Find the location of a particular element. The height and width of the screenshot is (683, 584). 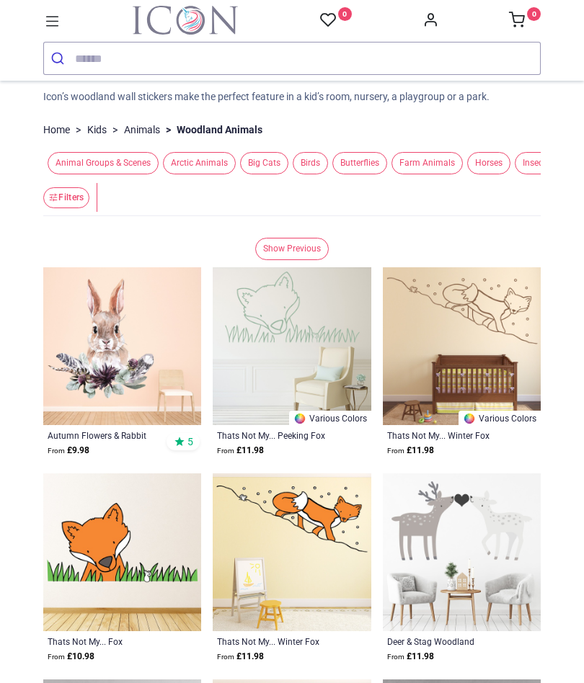

img: Thats Not My... Peeking Fox Childrens Wall Sticker is located at coordinates (291, 346).